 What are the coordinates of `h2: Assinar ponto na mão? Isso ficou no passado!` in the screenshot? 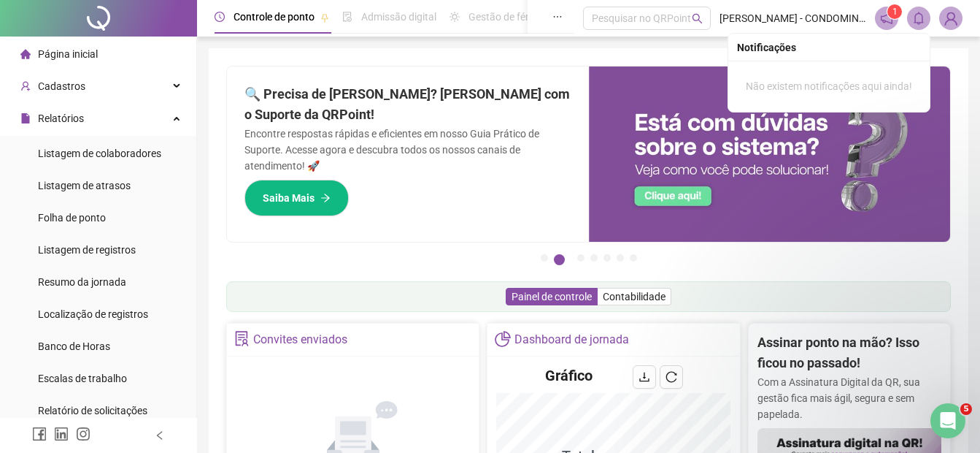 It's located at (850, 353).